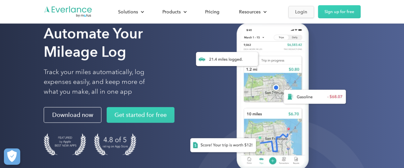 The image size is (404, 168). I want to click on a: Login, so click(301, 12).